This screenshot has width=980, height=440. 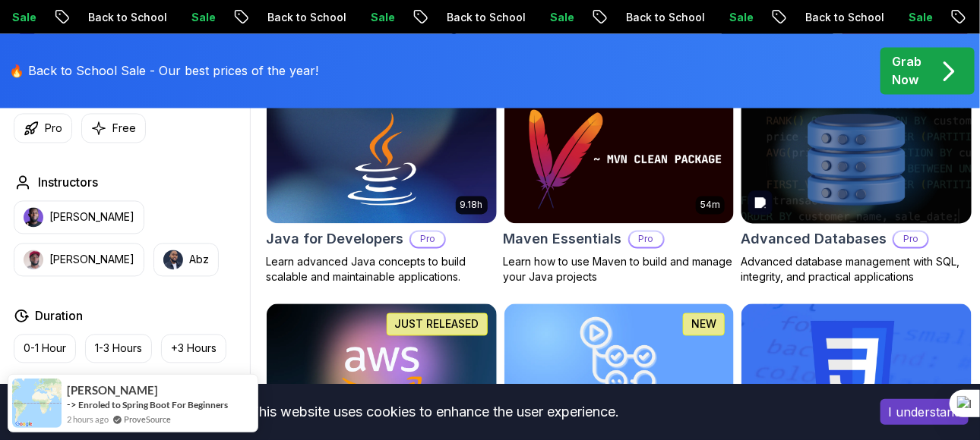 I want to click on img: Java for Developers card, so click(x=382, y=159).